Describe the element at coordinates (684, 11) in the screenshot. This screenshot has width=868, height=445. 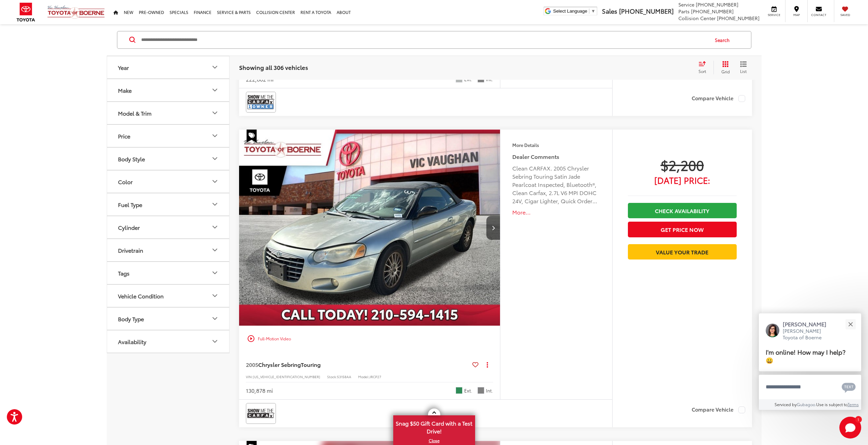
I see `span: Parts` at that location.